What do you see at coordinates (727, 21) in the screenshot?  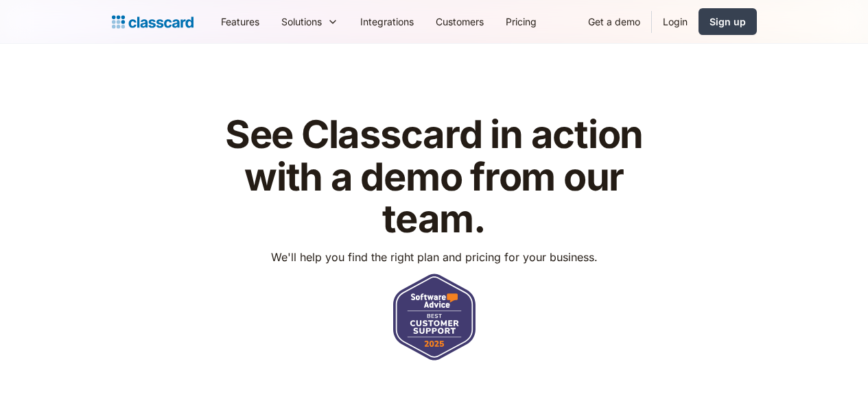 I see `div: Sign up` at bounding box center [727, 21].